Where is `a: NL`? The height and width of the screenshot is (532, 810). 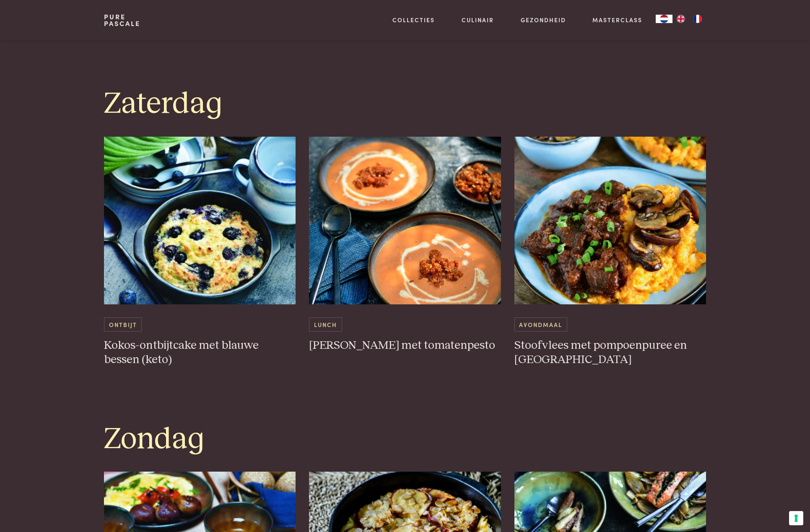 a: NL is located at coordinates (664, 19).